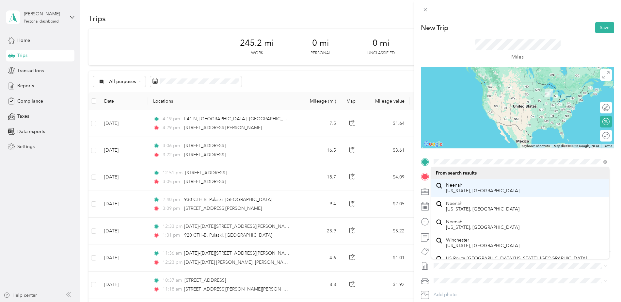  Describe the element at coordinates (456, 173) in the screenshot. I see `span: From search results` at that location.